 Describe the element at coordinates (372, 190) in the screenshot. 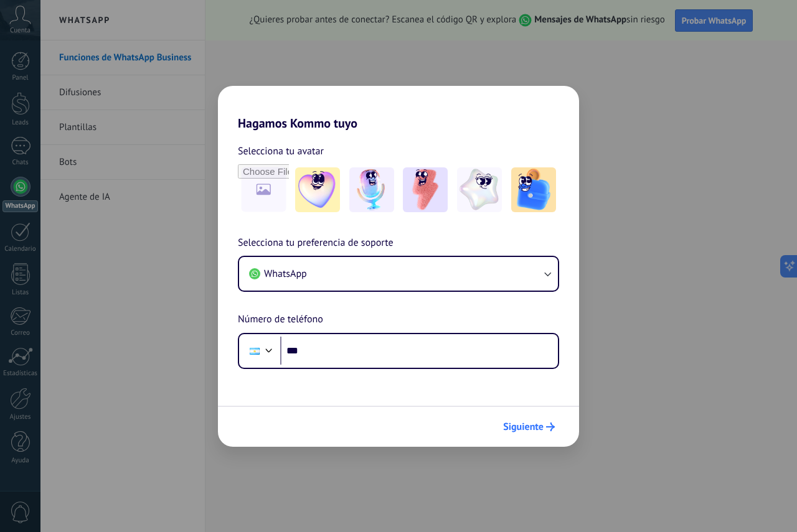

I see `img: -2.jpeg` at that location.